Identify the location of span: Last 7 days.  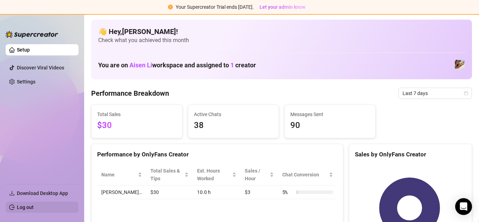
(435, 93).